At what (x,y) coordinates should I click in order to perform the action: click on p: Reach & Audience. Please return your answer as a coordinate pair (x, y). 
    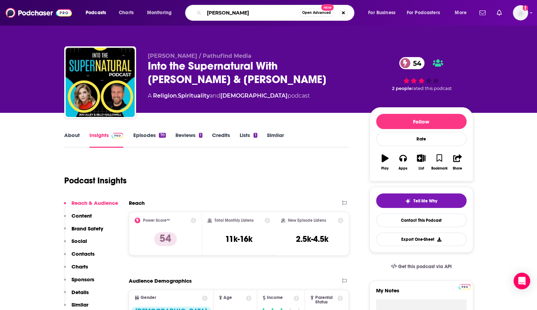
    Looking at the image, I should click on (95, 203).